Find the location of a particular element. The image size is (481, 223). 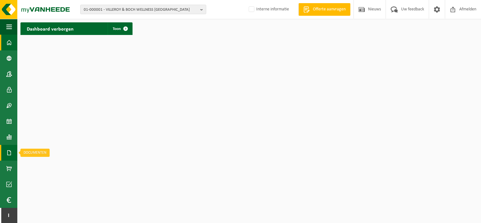

h2: Dashboard verborgen is located at coordinates (50, 28).